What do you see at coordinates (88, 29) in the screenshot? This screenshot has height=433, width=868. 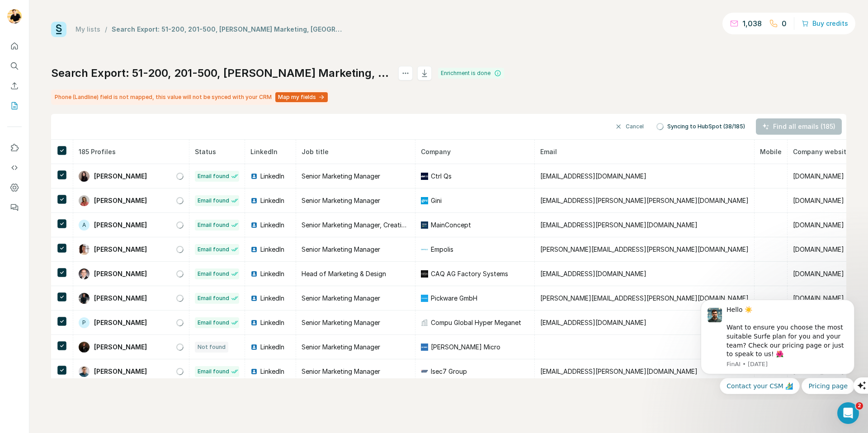 I see `a: My lists` at bounding box center [88, 29].